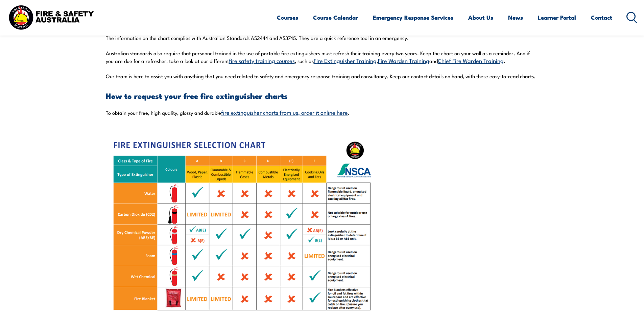  I want to click on a: Fire Warden Training, so click(404, 60).